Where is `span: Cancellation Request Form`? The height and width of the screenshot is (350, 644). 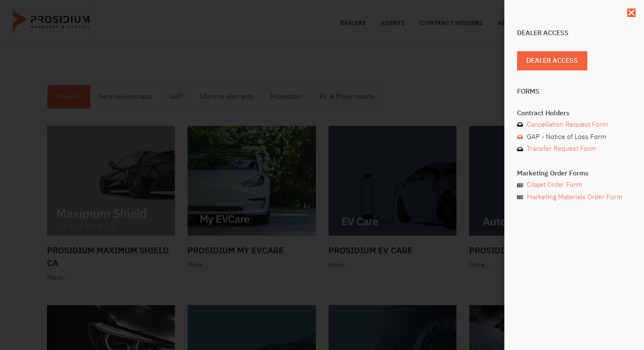
span: Cancellation Request Form is located at coordinates (566, 124).